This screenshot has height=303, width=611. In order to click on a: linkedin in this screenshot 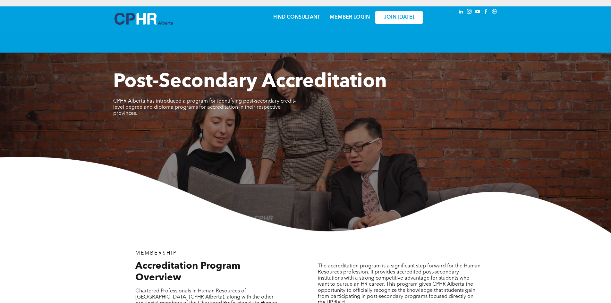, I will do `click(461, 12)`.